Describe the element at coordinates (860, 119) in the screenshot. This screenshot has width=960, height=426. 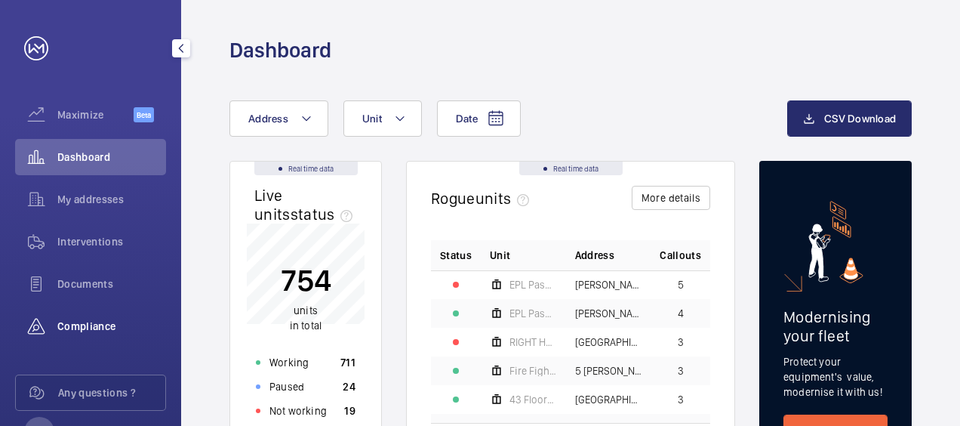
I see `span: CSV Download` at that location.